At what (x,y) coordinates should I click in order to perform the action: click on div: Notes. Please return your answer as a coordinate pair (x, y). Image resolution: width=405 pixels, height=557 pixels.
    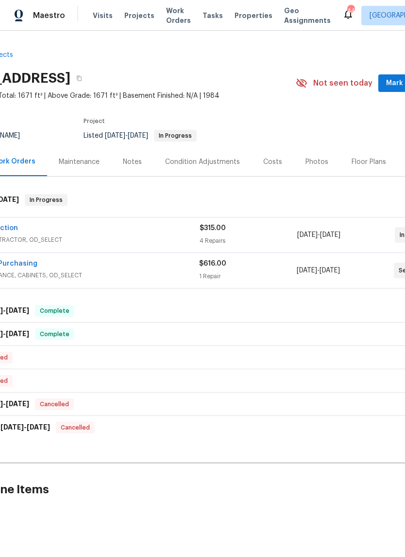
    Looking at the image, I should click on (132, 162).